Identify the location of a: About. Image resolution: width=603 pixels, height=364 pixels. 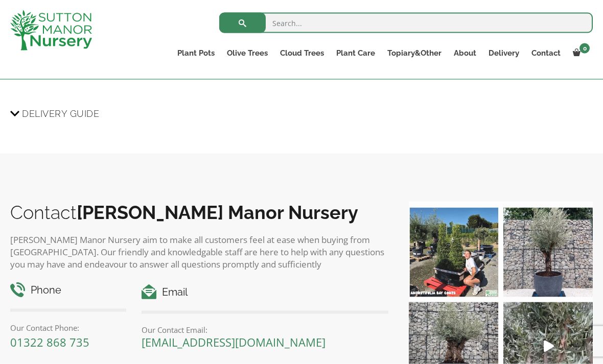
(465, 53).